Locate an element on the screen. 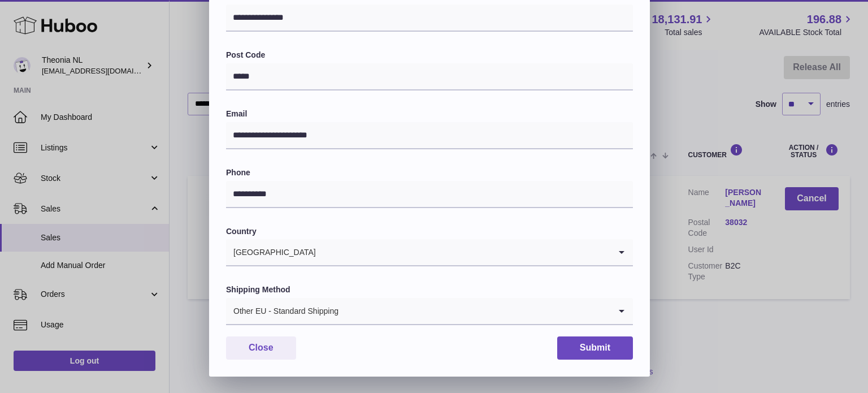 The image size is (868, 393). button: Submit is located at coordinates (596, 348).